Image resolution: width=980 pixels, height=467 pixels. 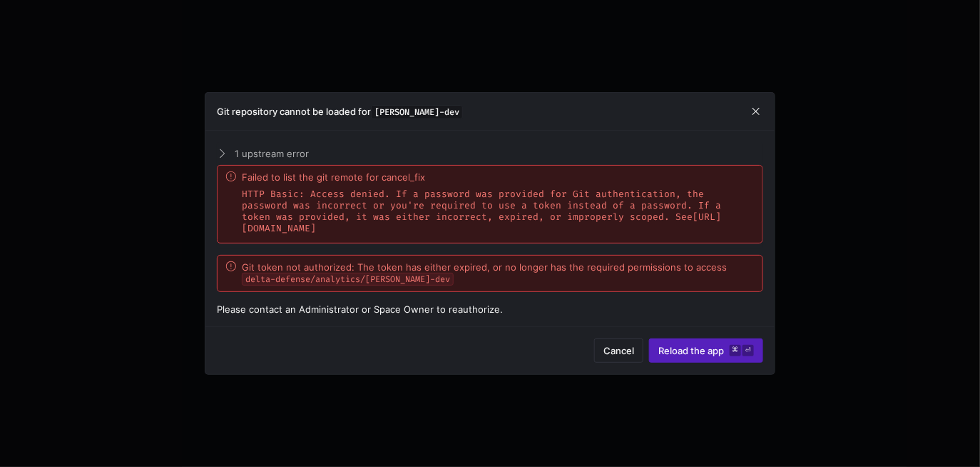 I want to click on span: Cancel, so click(x=618, y=350).